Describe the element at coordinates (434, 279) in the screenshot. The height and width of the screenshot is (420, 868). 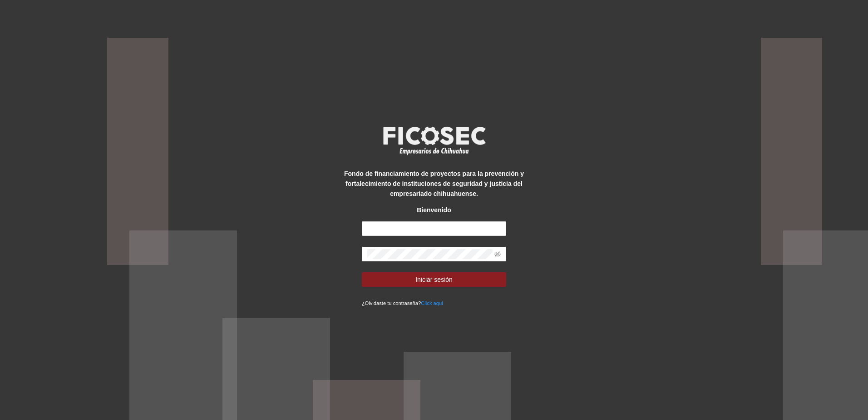
I see `span: Iniciar sesión` at that location.